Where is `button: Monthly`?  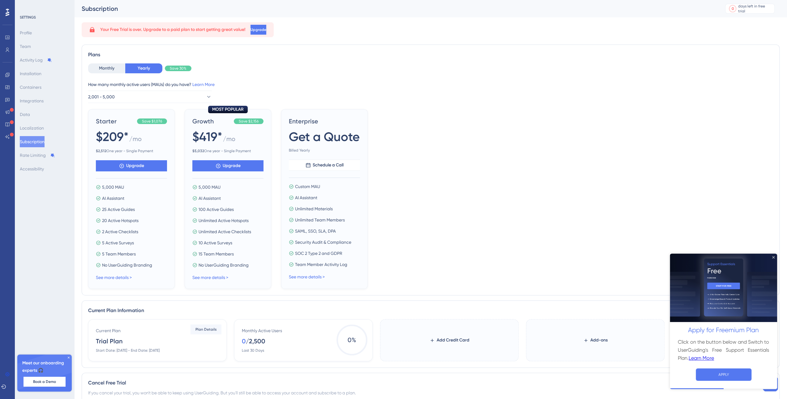
button: Monthly is located at coordinates (107, 68).